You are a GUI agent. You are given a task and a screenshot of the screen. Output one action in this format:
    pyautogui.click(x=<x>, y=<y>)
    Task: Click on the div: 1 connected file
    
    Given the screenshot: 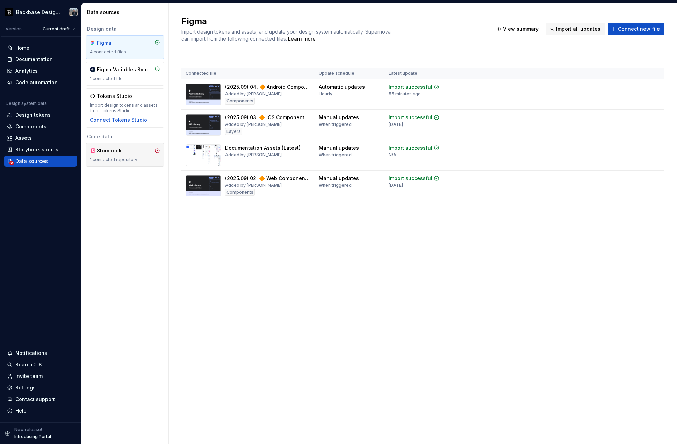 What is the action you would take?
    pyautogui.click(x=125, y=79)
    